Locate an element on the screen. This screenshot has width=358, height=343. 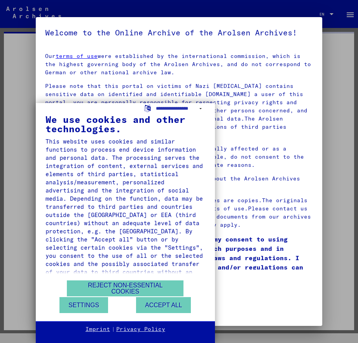
button: Reject non-essential cookies is located at coordinates (125, 288).